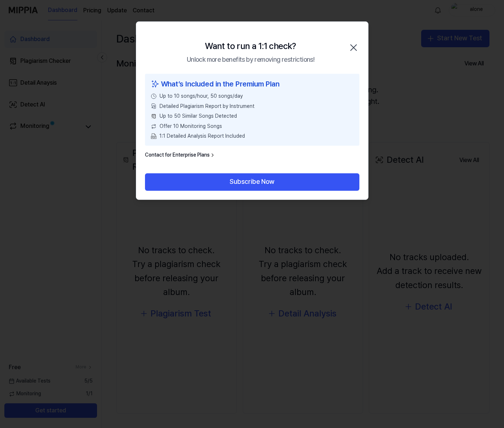 This screenshot has height=428, width=504. I want to click on span: Offer 10 Monitoring Songs, so click(191, 127).